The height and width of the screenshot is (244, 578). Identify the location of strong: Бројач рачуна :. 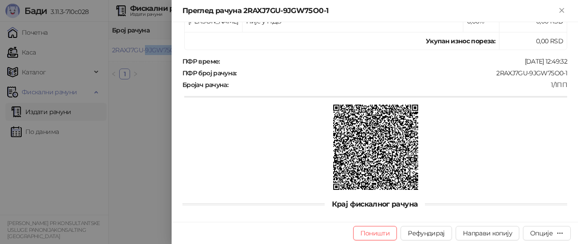
(205, 85).